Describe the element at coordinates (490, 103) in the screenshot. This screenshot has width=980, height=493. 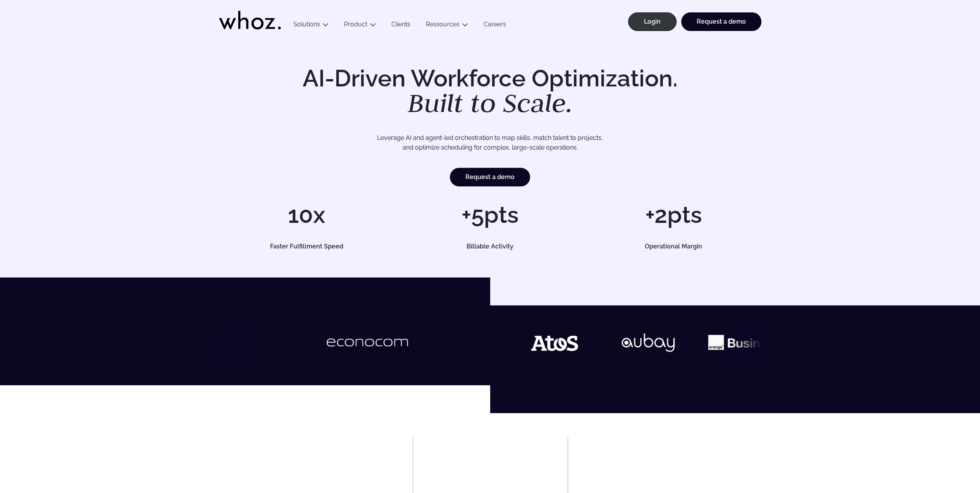
I see `em: Built to Scale.` at that location.